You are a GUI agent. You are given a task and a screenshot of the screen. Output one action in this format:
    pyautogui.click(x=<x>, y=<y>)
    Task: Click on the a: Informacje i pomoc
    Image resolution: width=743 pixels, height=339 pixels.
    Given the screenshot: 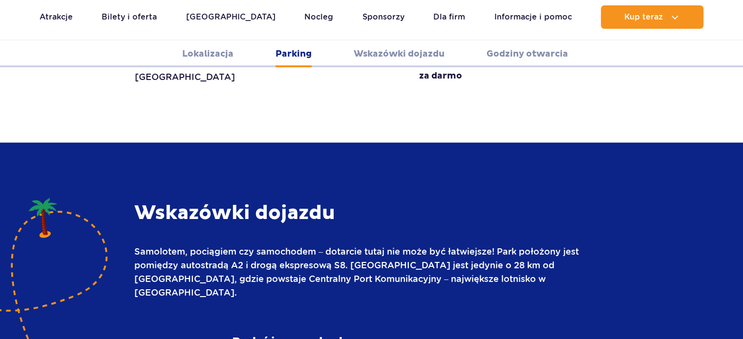 What is the action you would take?
    pyautogui.click(x=533, y=17)
    